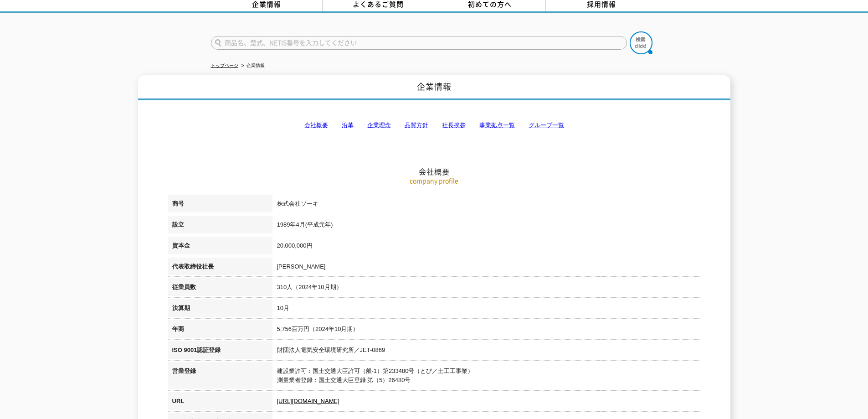  Describe the element at coordinates (434, 126) in the screenshot. I see `h2: 会社概要` at that location.